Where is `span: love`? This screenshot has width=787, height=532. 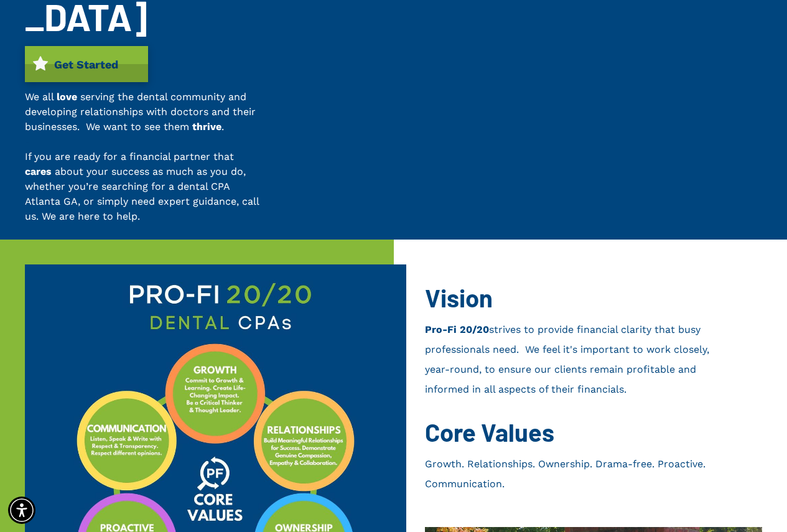
span: love is located at coordinates (66, 96).